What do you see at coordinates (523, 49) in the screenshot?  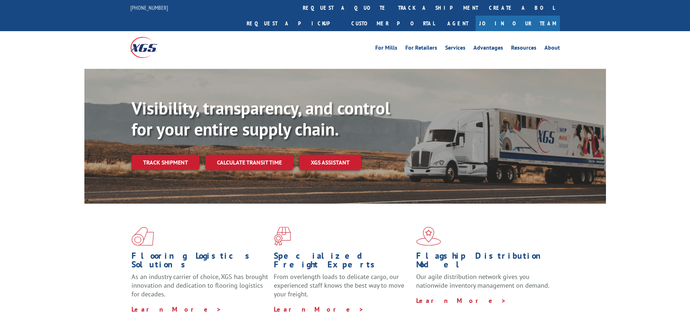 I see `a: Resources` at bounding box center [523, 49].